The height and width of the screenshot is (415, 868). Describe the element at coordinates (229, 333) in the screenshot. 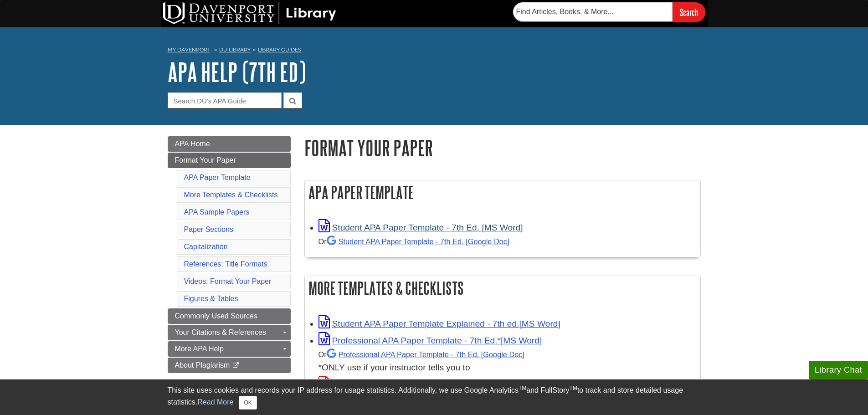

I see `a: Your Citations & References` at that location.